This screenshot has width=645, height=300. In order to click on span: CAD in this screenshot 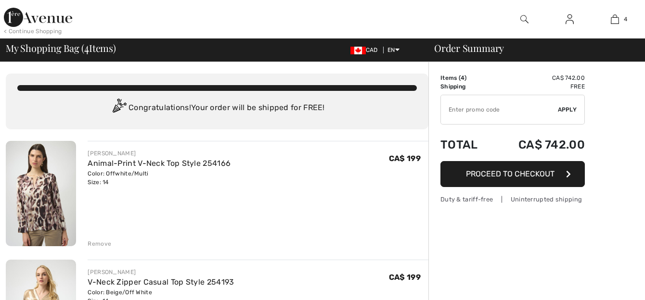, I will do `click(366, 50)`.